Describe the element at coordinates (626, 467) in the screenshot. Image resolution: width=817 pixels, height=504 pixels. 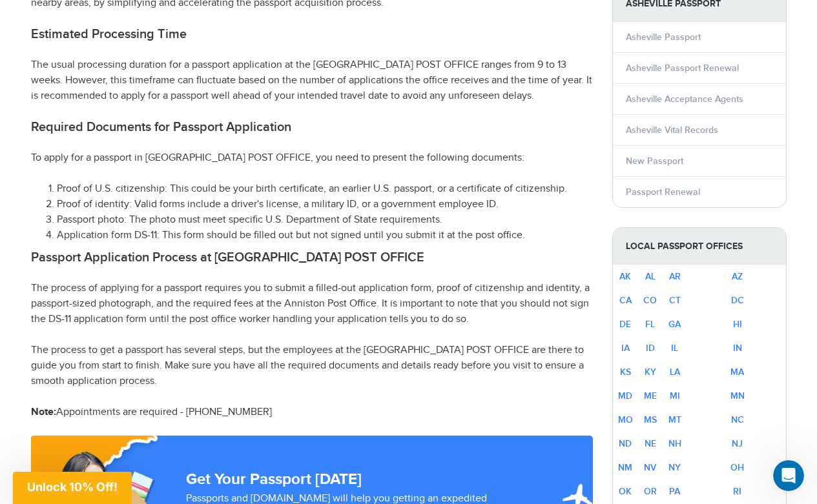
I see `a: NM` at that location.